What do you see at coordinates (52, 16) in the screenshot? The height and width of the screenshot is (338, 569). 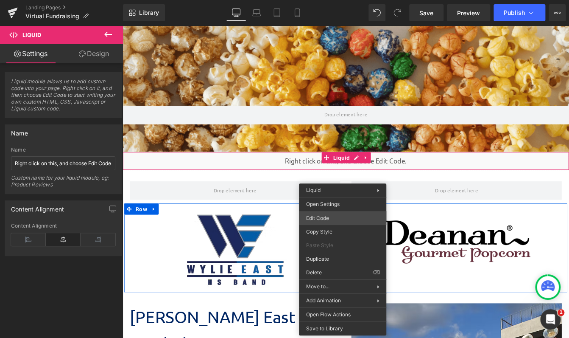 I see `span: Virtual Fundraising` at bounding box center [52, 16].